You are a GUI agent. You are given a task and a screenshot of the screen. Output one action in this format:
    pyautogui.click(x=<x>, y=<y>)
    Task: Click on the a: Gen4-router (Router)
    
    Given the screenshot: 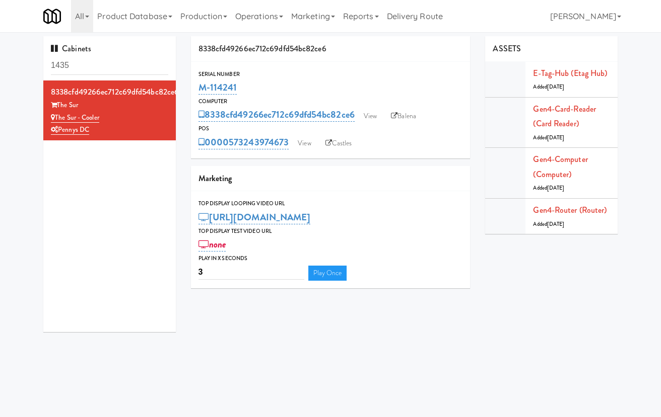 What is the action you would take?
    pyautogui.click(x=570, y=210)
    